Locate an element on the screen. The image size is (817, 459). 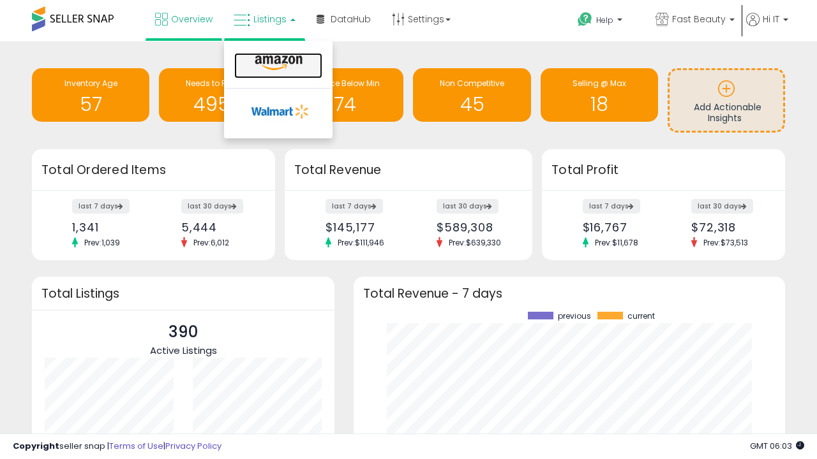
div: $16,767 is located at coordinates (618, 227).